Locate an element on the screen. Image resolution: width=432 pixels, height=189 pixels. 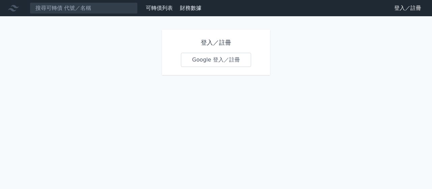
a: 可轉債列表 is located at coordinates (159, 8).